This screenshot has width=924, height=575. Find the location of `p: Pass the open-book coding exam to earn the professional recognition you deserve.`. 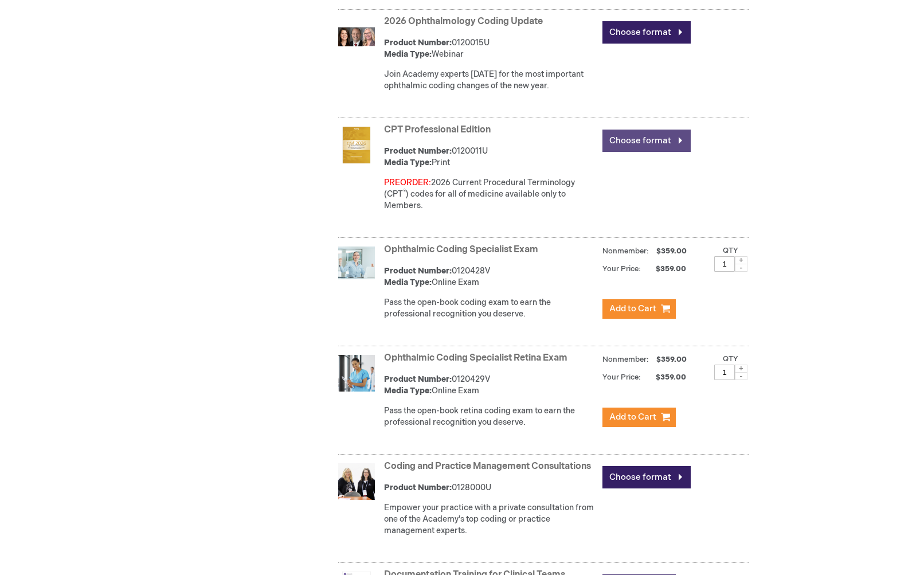

p: Pass the open-book coding exam to earn the professional recognition you deserve. is located at coordinates (490, 309).